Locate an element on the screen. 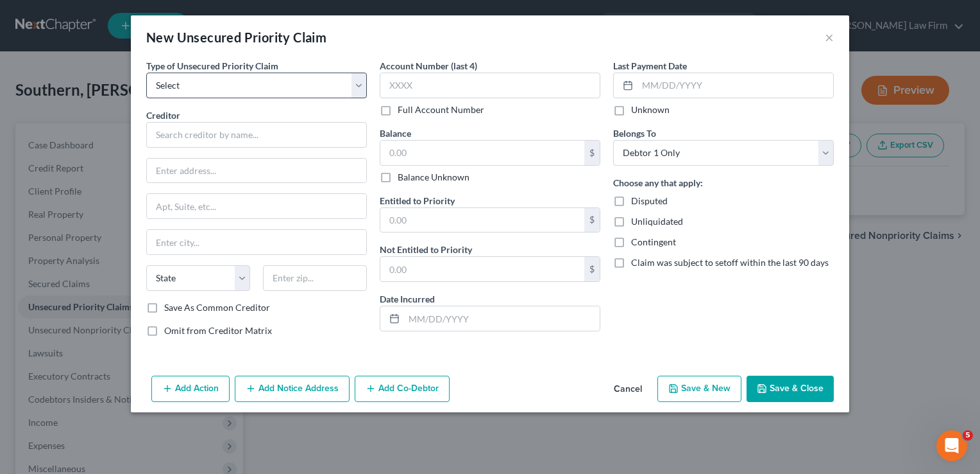  label: Not Entitled to Priority is located at coordinates (426, 249).